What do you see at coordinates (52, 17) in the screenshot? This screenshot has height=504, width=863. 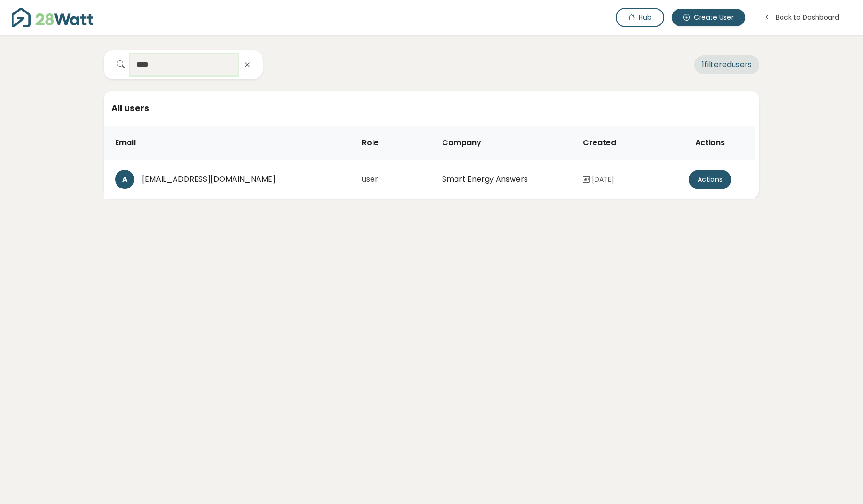 I see `img: 28Watt` at bounding box center [52, 17].